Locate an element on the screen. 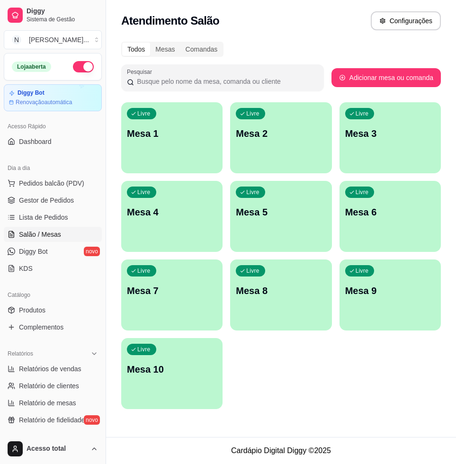  div: Dia a dia is located at coordinates (53, 168).